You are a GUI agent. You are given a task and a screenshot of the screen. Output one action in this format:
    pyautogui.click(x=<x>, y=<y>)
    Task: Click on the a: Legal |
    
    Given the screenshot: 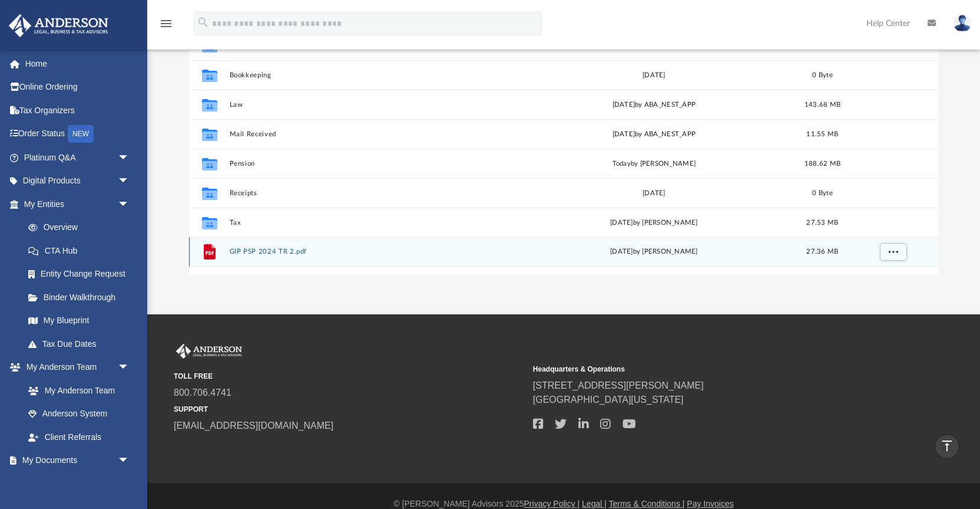 What is the action you would take?
    pyautogui.click(x=595, y=503)
    